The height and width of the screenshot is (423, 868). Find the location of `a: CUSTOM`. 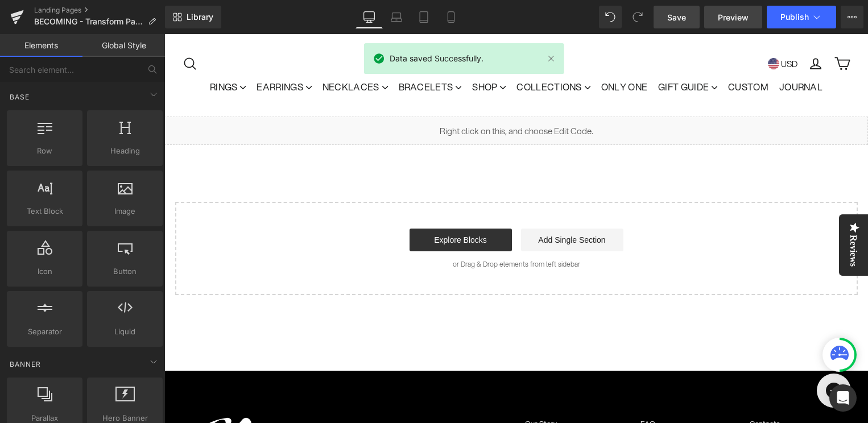

a: CUSTOM is located at coordinates (584, 52).